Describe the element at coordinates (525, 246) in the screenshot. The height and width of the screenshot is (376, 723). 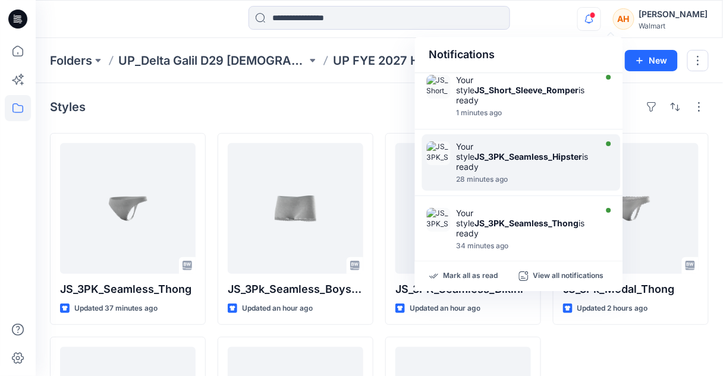
I see `div: Friday, September 12, 2025 17:26` at that location.